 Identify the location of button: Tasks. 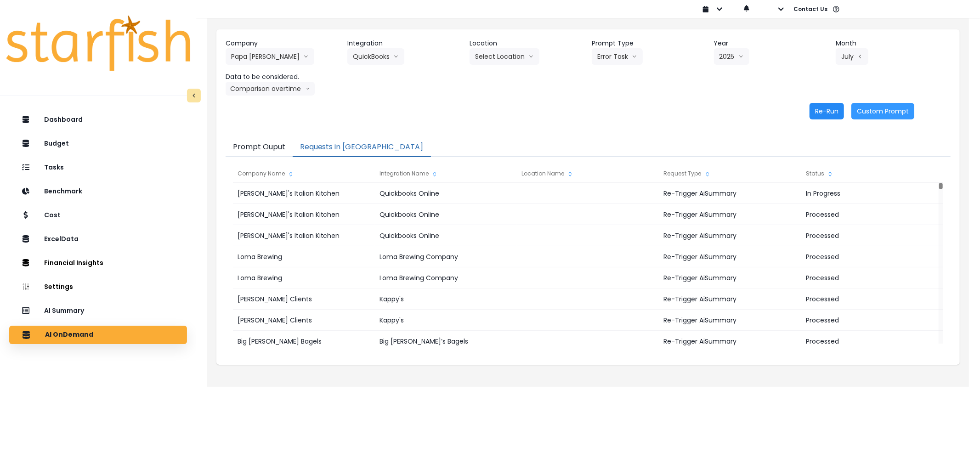
(98, 168).